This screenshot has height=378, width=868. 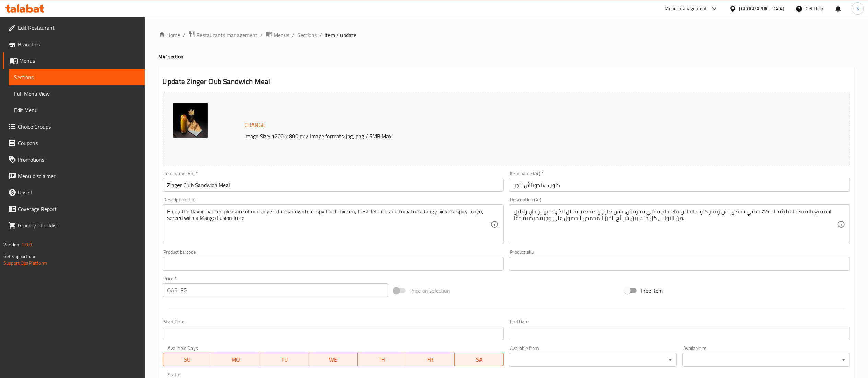 I want to click on button: SA, so click(x=479, y=359).